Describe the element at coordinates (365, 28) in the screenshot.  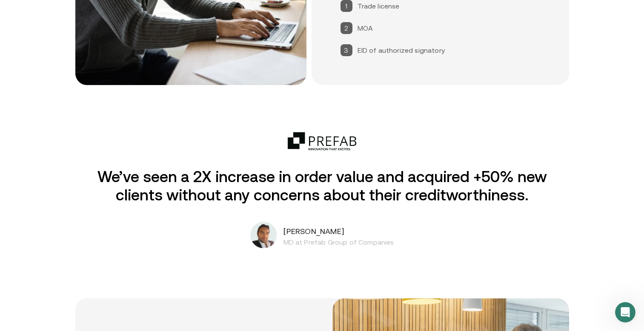
I see `p: MOA` at that location.